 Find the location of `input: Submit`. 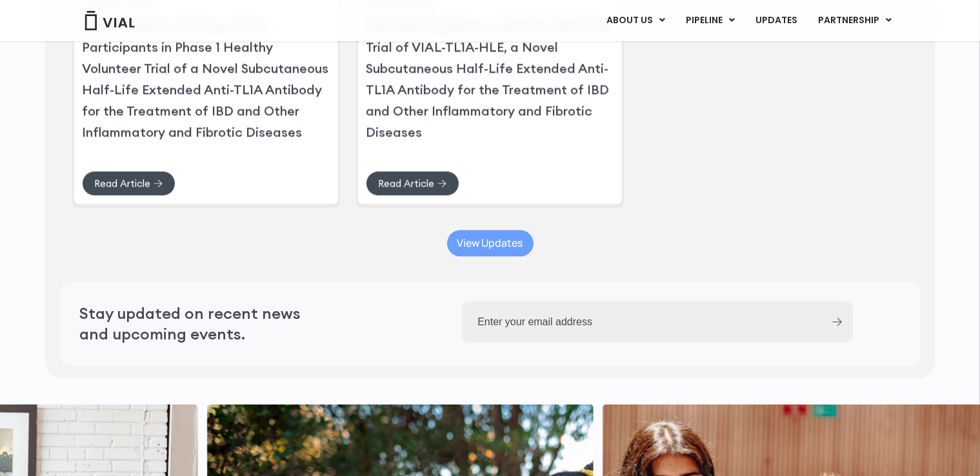

input: Submit is located at coordinates (836, 322).